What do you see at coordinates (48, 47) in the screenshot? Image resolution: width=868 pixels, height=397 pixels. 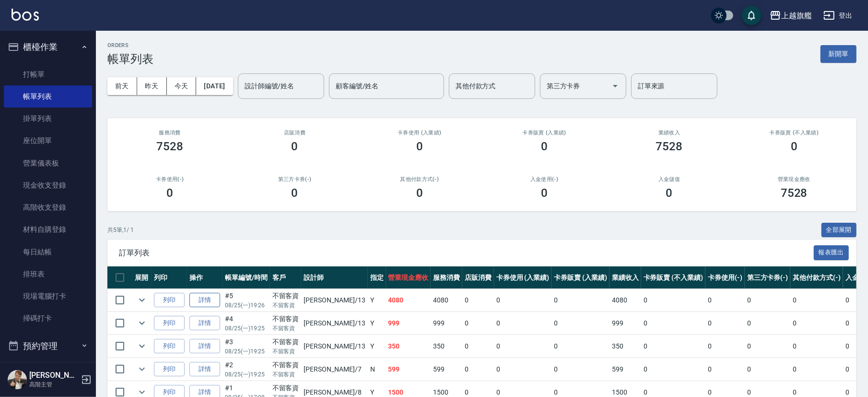 I see `button: 櫃檯作業` at bounding box center [48, 47].